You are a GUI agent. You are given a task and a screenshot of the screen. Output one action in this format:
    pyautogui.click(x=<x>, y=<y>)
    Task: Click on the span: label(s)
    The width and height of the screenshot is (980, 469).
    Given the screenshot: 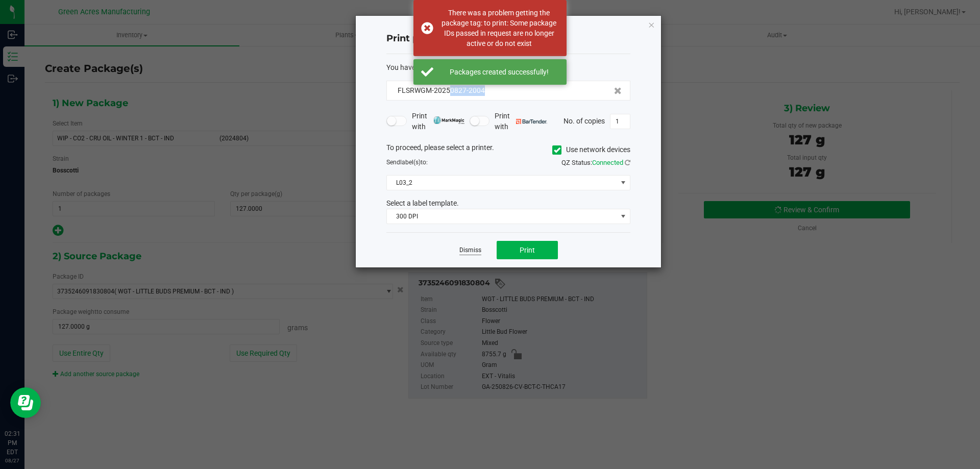 What is the action you would take?
    pyautogui.click(x=411, y=162)
    